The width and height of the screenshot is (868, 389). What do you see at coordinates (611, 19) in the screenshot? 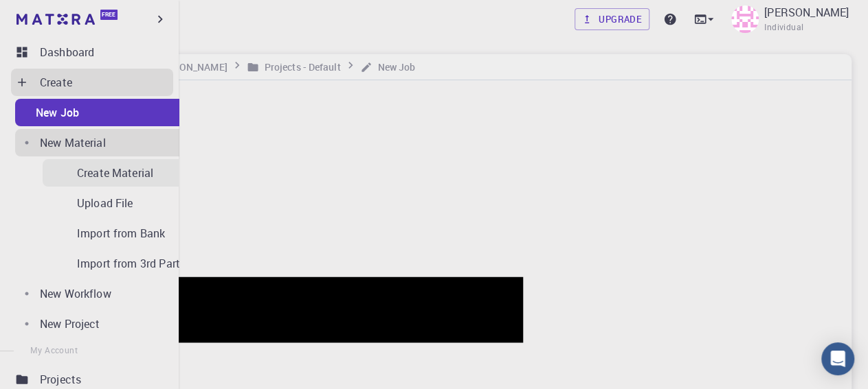
I see `a: Upgrade` at bounding box center [611, 19].